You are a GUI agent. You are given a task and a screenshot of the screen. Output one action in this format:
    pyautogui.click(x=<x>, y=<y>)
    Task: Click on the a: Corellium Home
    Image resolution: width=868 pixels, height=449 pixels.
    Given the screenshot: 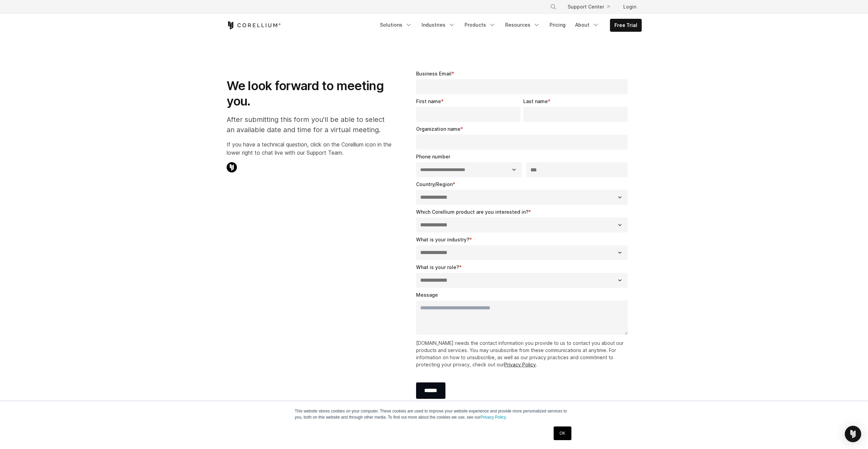 What is the action you would take?
    pyautogui.click(x=253, y=26)
    